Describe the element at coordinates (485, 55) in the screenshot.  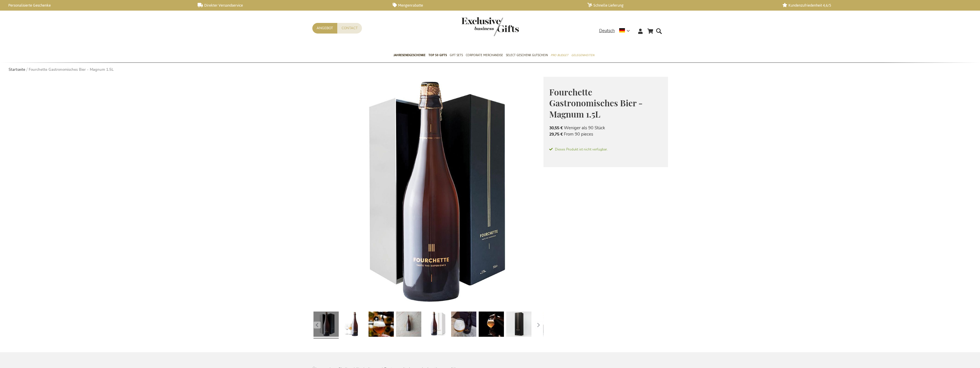
I see `span: Corporate Merchandise` at that location.